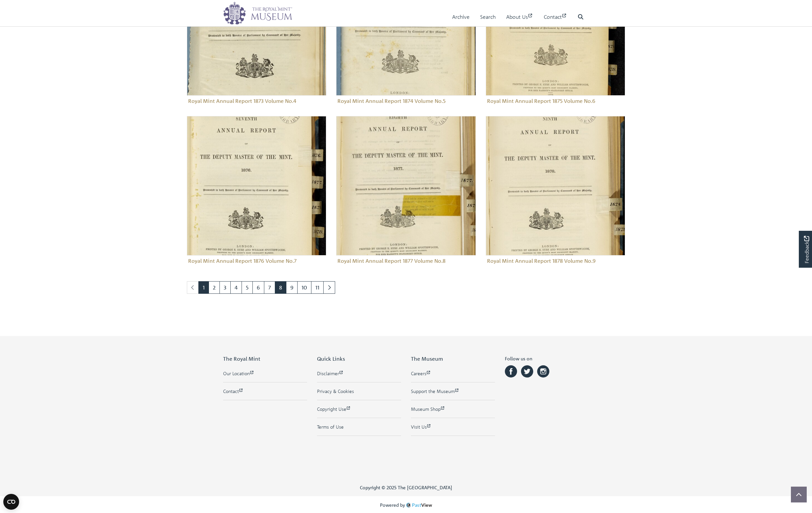 The image size is (812, 513). I want to click on a: Our Location, so click(265, 373).